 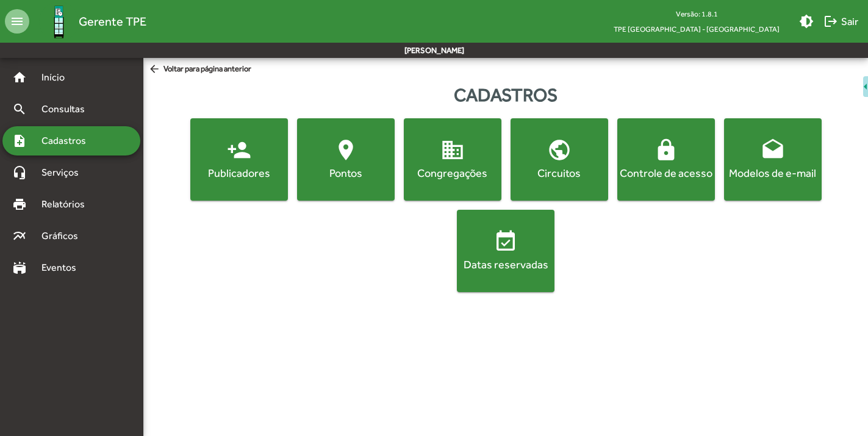 I want to click on span: Gráficos, so click(x=64, y=236).